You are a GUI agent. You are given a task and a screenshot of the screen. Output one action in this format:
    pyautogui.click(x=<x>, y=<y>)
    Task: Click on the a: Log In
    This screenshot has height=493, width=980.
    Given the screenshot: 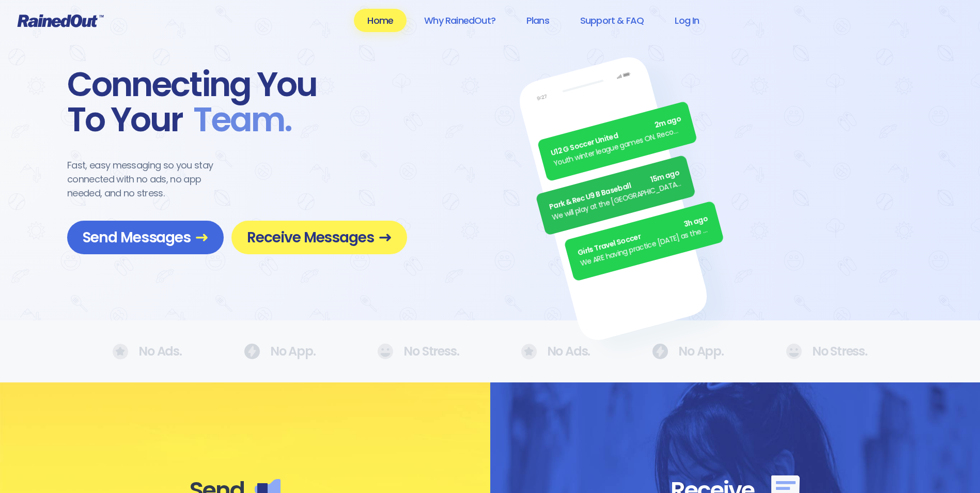 What is the action you would take?
    pyautogui.click(x=687, y=20)
    